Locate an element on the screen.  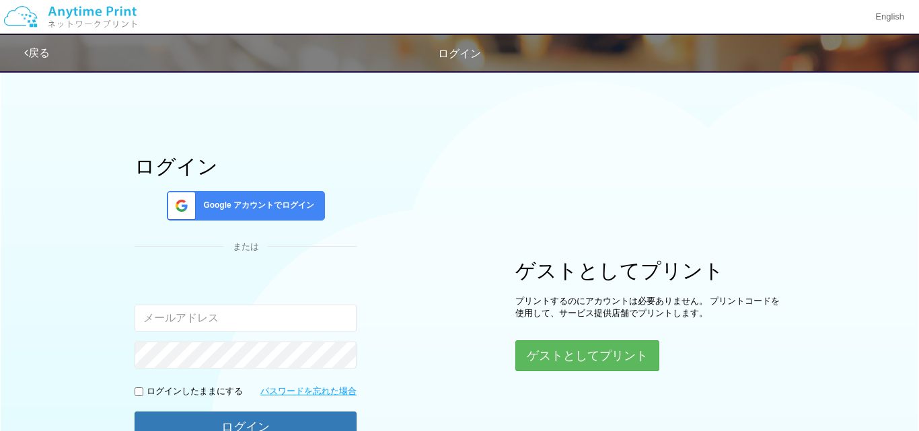
div: または is located at coordinates (246, 247).